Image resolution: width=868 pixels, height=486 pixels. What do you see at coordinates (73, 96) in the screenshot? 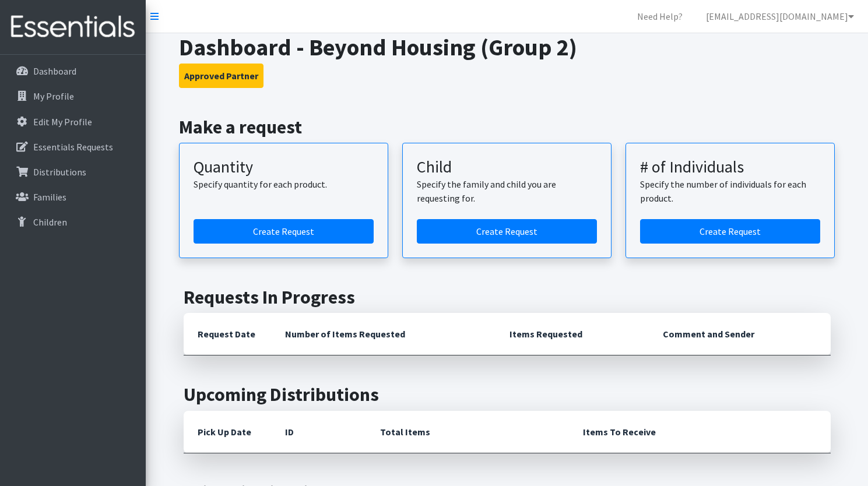
I see `a: My Profile` at bounding box center [73, 96].